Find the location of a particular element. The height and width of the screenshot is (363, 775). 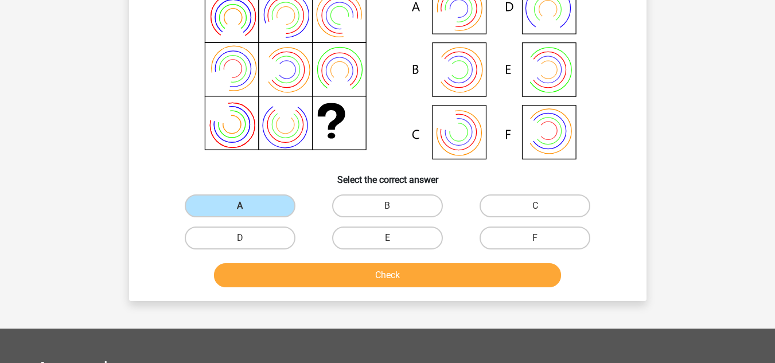

label: A is located at coordinates (240, 206).